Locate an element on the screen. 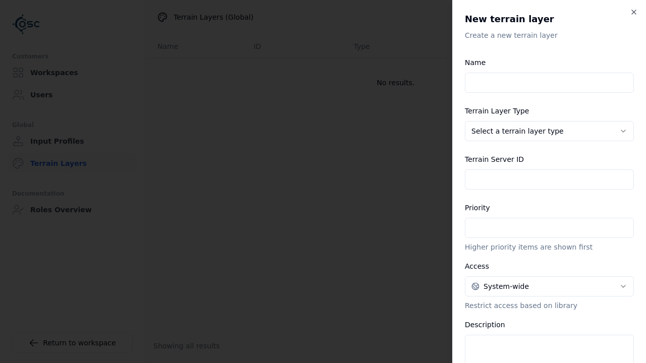  p: Restrict access based on library is located at coordinates (549, 306).